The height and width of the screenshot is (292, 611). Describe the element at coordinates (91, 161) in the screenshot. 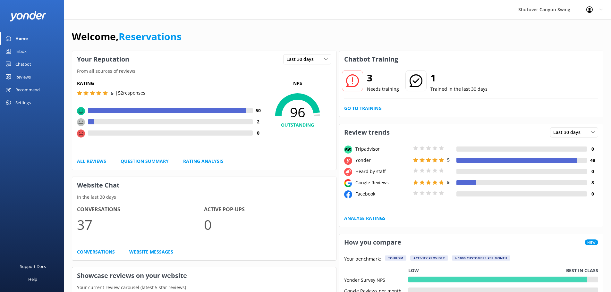

I see `a: All Reviews` at that location.